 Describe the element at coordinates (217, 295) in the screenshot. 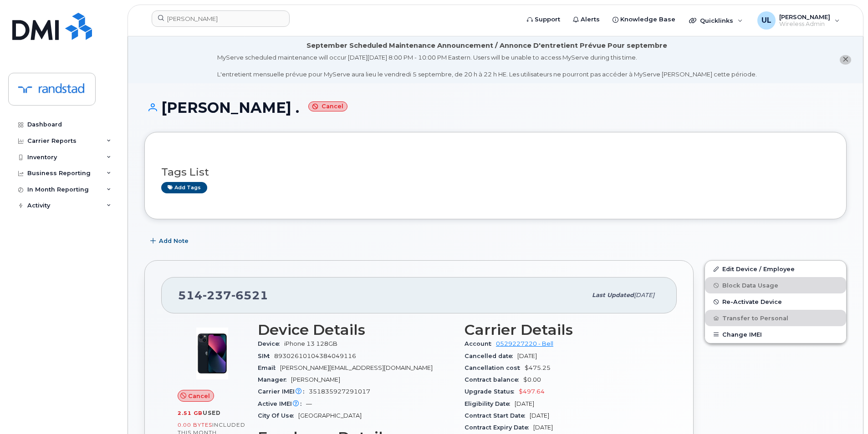

I see `span: 237` at that location.